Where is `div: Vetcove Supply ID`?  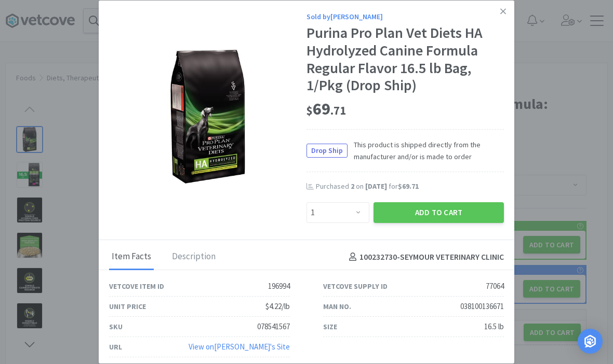 div: Vetcove Supply ID is located at coordinates (355, 286).